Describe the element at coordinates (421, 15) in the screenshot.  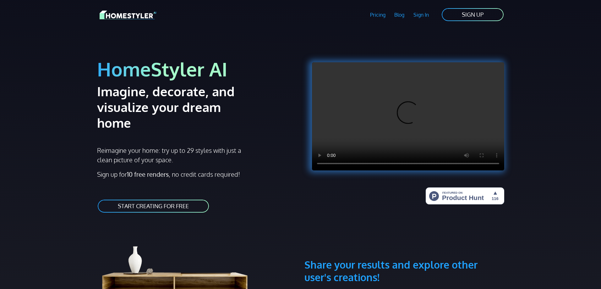
I see `a: Sign In` at that location.